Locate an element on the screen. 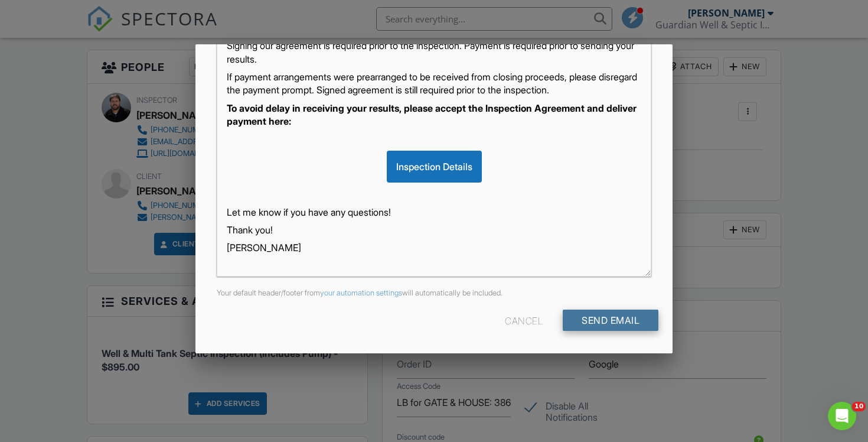 The height and width of the screenshot is (442, 868). div: Cancel is located at coordinates (524, 320).